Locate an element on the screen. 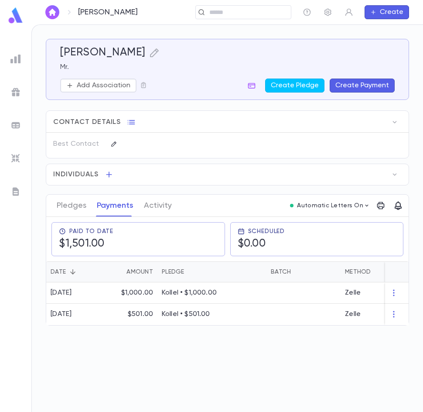 The width and height of the screenshot is (423, 412). button: Sort is located at coordinates (73, 272).